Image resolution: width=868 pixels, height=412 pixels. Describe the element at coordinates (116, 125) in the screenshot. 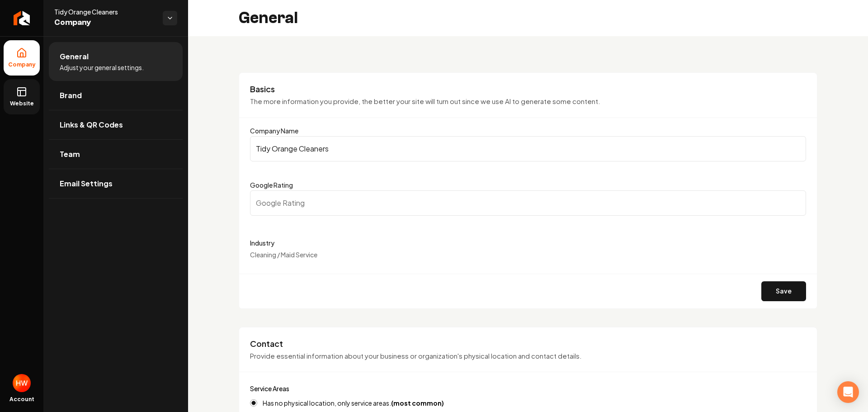

I see `a: Links & QR Codes` at that location.